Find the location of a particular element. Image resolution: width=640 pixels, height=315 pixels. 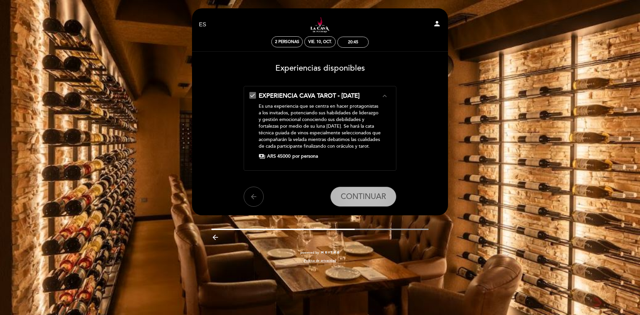

span: por persona is located at coordinates (305, 156).